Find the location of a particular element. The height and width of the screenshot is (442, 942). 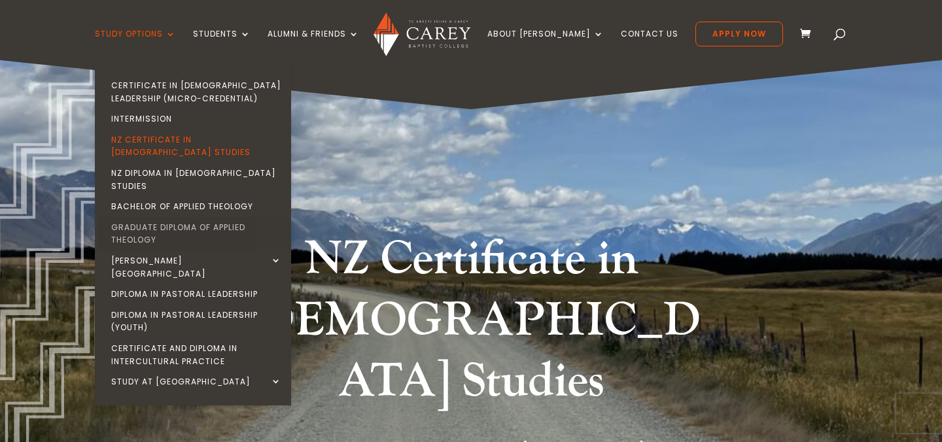

img: Carey Baptist College is located at coordinates (421, 34).